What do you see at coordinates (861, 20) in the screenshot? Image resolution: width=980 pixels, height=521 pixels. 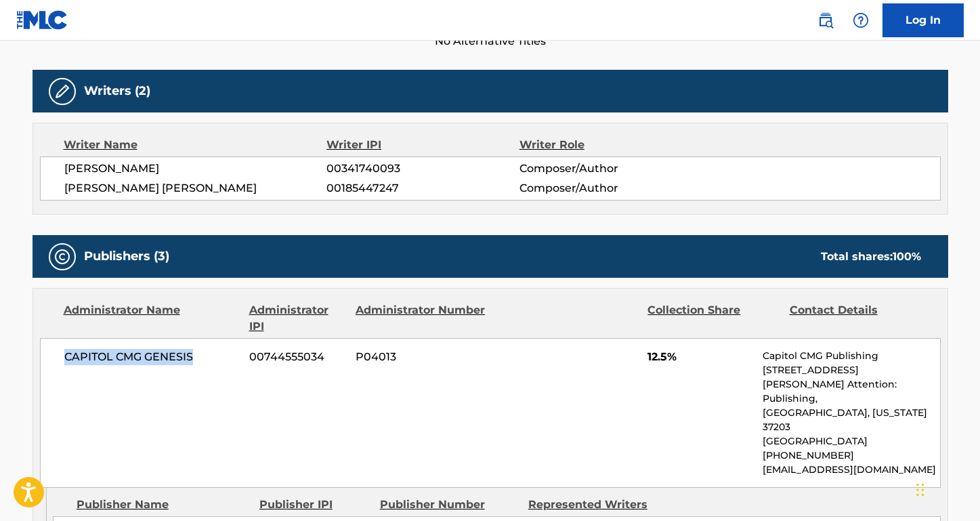 I see `img: help` at bounding box center [861, 20].